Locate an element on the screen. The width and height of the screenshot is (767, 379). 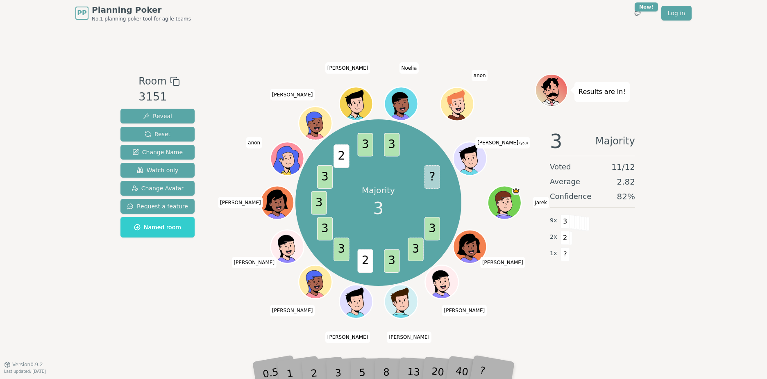
button: Named room is located at coordinates (157, 227).